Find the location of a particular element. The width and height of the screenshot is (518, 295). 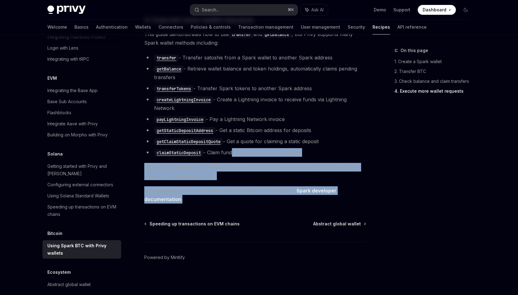

a: Policies & controls is located at coordinates (211, 27).